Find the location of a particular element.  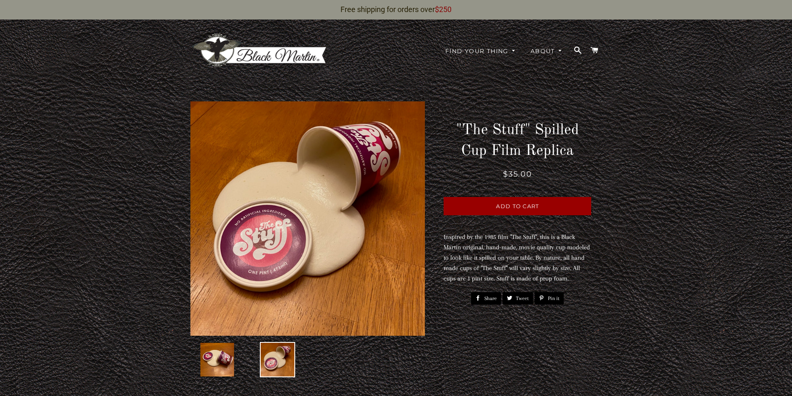

a: Find Your Thing is located at coordinates (481, 52).